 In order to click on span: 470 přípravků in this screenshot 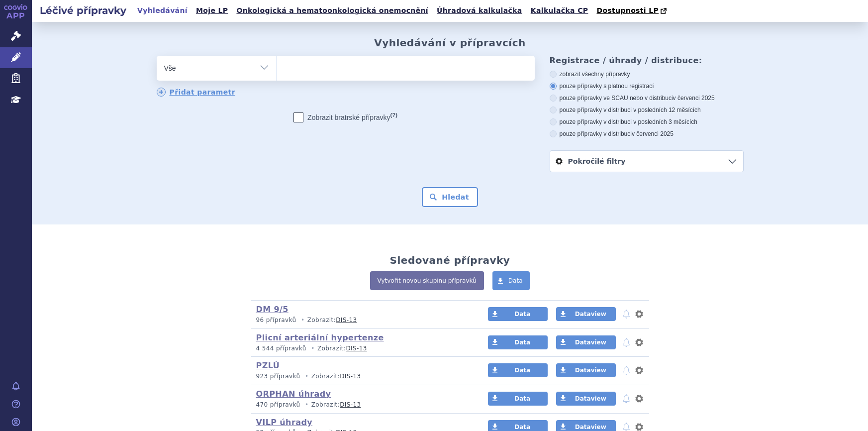, I will do `click(278, 404)`.